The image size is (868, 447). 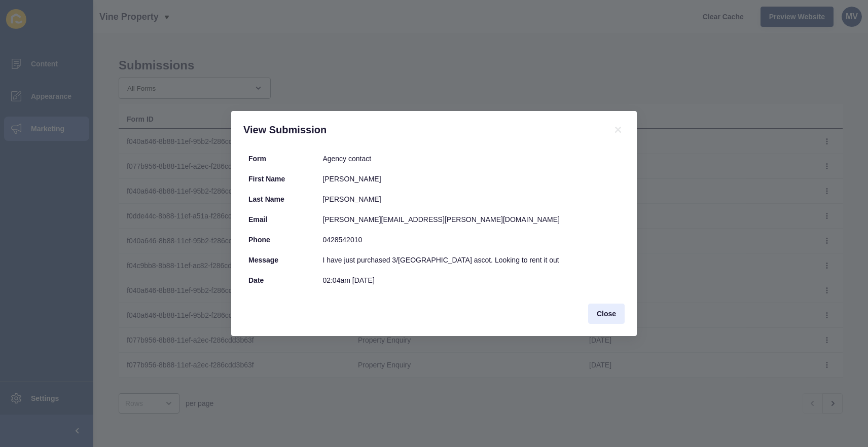 What do you see at coordinates (267, 179) in the screenshot?
I see `b: First name` at bounding box center [267, 179].